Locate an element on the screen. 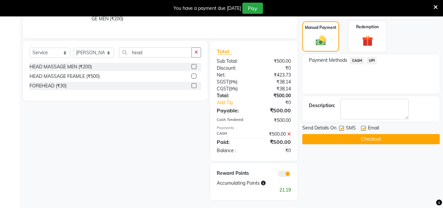 Image resolution: width=443 pixels, height=208 pixels. div: Balance : is located at coordinates (233, 150).